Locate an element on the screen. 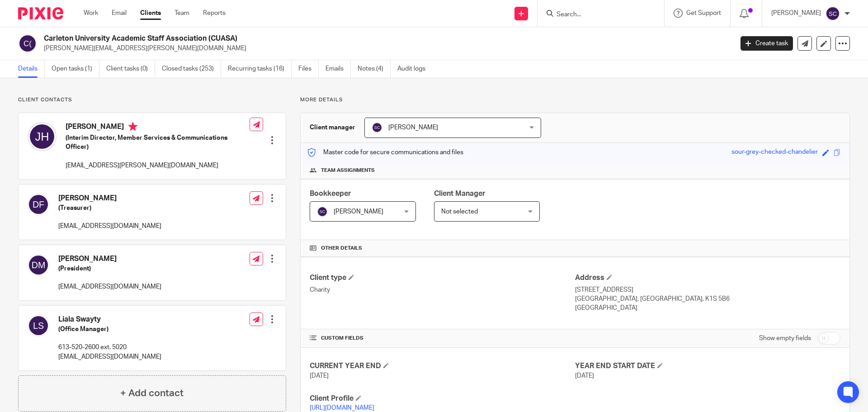  a: Recurring tasks (16) is located at coordinates (260, 69).